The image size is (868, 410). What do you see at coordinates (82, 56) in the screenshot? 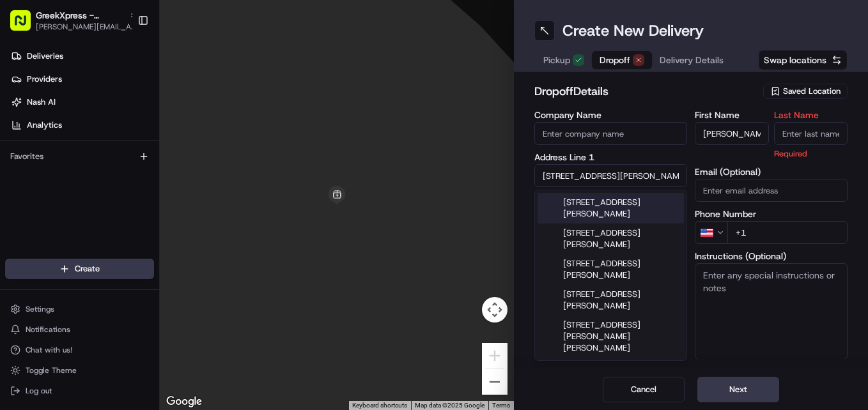
I see `a: Deliveries` at bounding box center [82, 56].